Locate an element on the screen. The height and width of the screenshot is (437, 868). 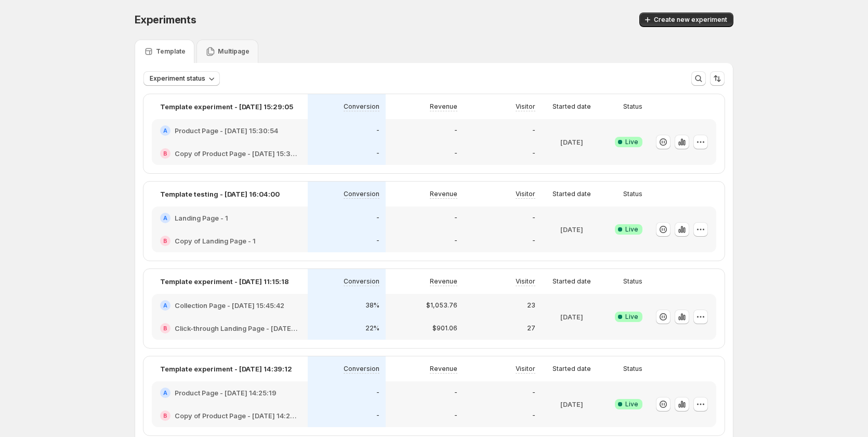
p: 27 is located at coordinates (531, 328).